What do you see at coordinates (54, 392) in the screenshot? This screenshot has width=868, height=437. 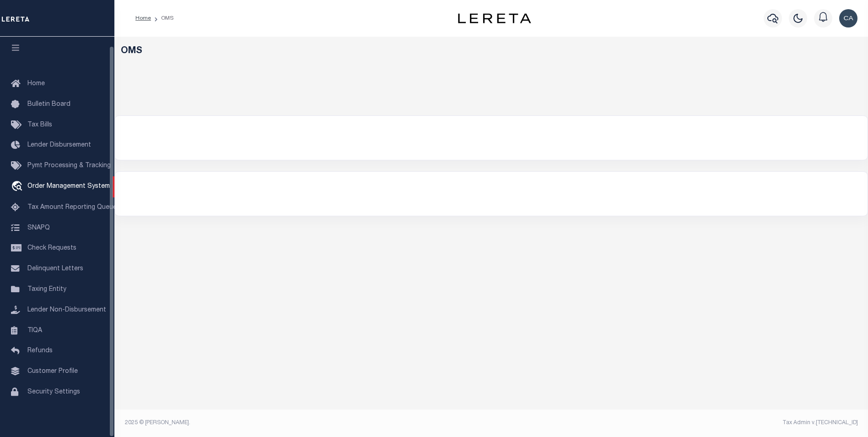 I see `span: Security Settings` at bounding box center [54, 392].